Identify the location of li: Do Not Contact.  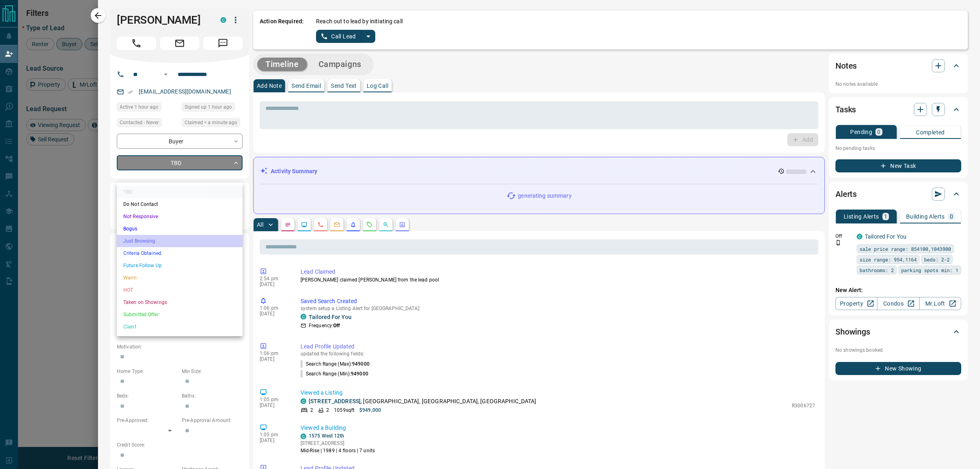
(180, 204).